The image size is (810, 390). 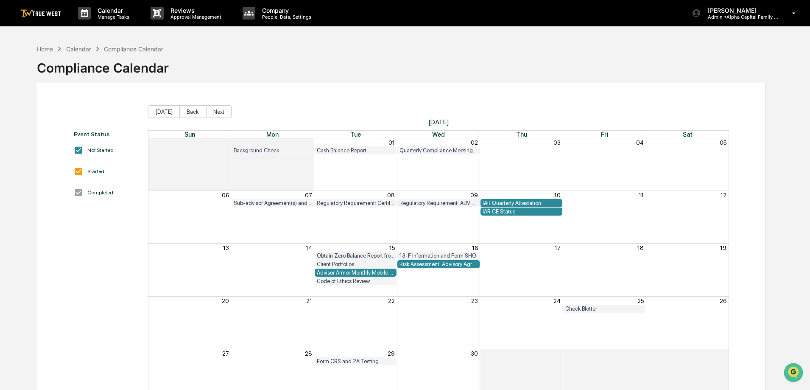 I want to click on div: Regulatory Requirement: Certify SAA Certification FINRA's Entitlement, so click(x=356, y=203).